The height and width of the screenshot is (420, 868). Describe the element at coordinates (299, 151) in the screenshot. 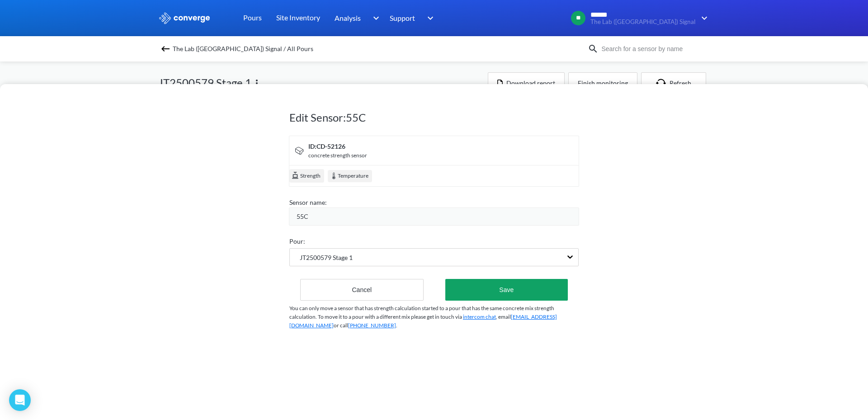

I see `img: signal-icon.svg` at that location.